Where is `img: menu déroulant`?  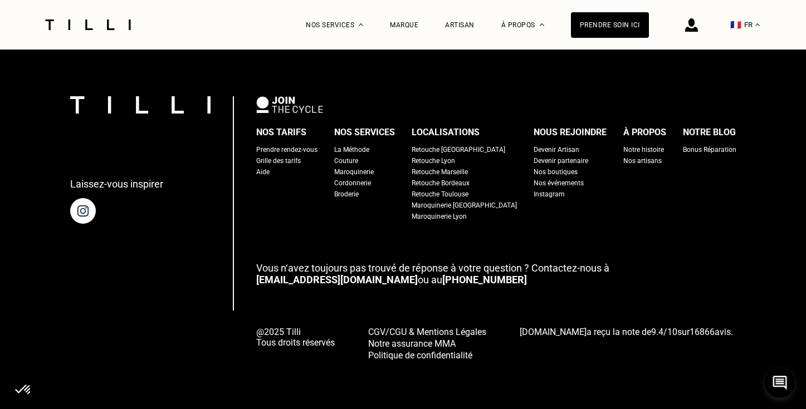
img: menu déroulant is located at coordinates (758, 25).